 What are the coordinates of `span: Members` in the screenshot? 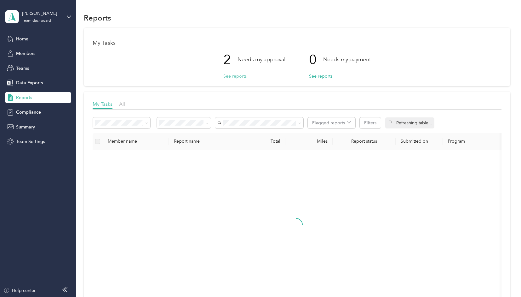 It's located at (26, 53).